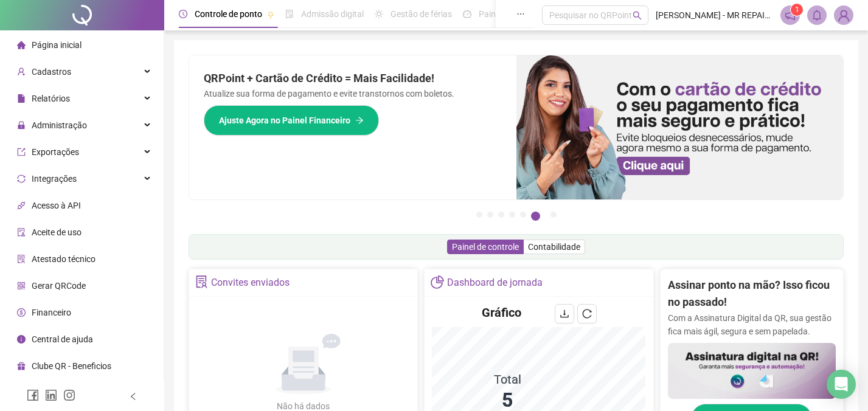 The image size is (868, 411). What do you see at coordinates (22, 312) in the screenshot?
I see `span: dollar` at bounding box center [22, 312].